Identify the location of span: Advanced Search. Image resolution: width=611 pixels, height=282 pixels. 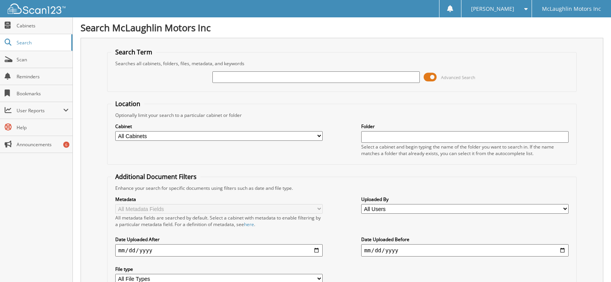
(458, 77).